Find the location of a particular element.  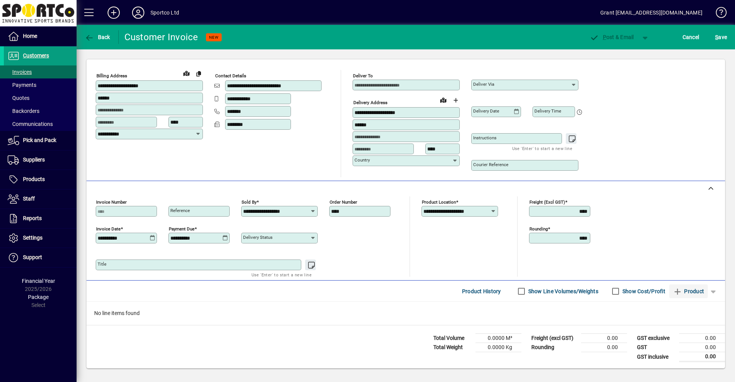

div: Sportco Ltd is located at coordinates (165, 13).